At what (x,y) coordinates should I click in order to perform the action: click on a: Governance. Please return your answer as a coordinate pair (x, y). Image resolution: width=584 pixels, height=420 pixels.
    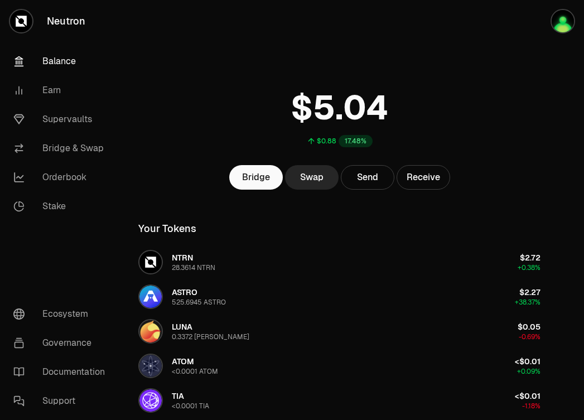
    Looking at the image, I should click on (62, 343).